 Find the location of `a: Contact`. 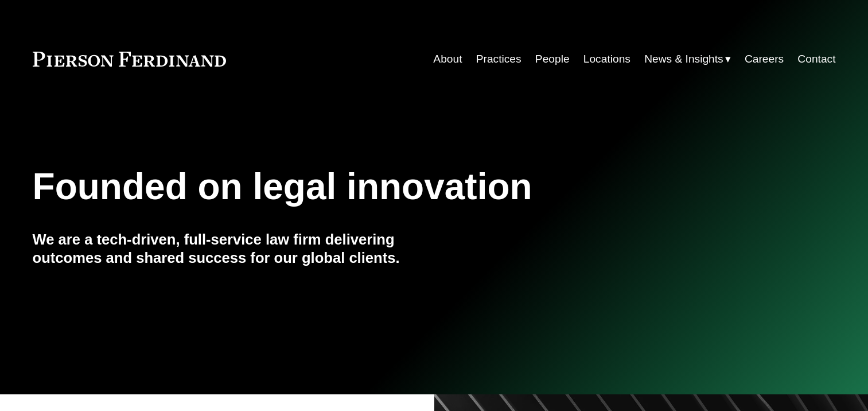

a: Contact is located at coordinates (816, 59).